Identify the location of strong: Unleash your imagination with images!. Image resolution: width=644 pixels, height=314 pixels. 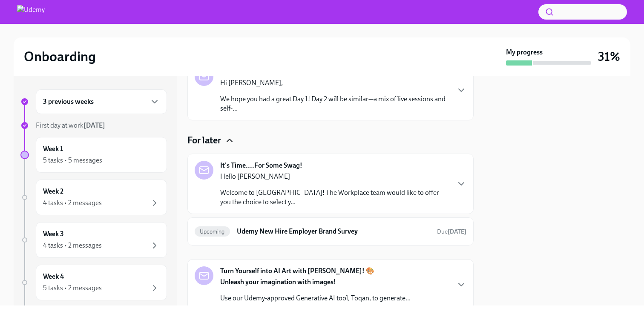
(278, 282).